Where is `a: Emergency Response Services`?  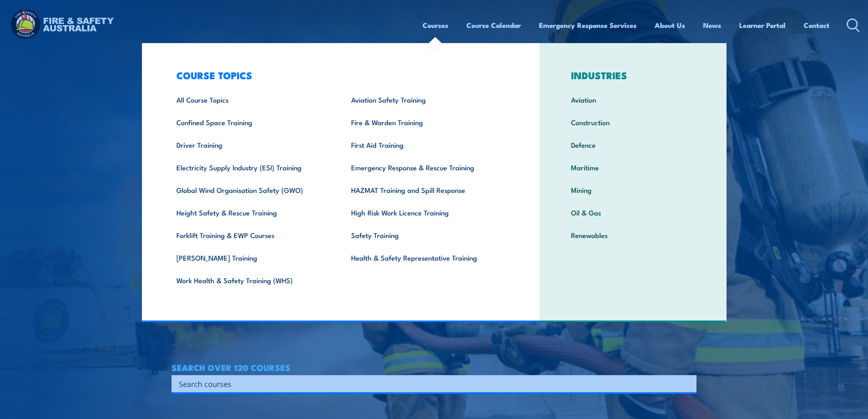 a: Emergency Response Services is located at coordinates (588, 25).